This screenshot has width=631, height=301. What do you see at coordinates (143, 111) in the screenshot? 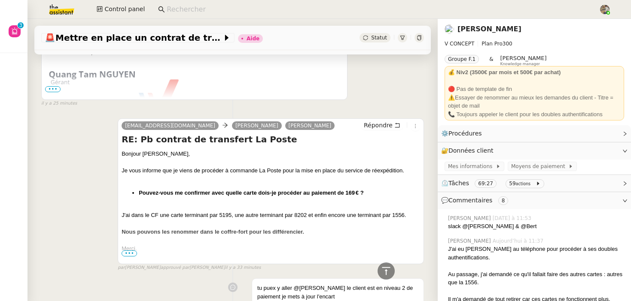
I see `img: image.png` at bounding box center [143, 111].